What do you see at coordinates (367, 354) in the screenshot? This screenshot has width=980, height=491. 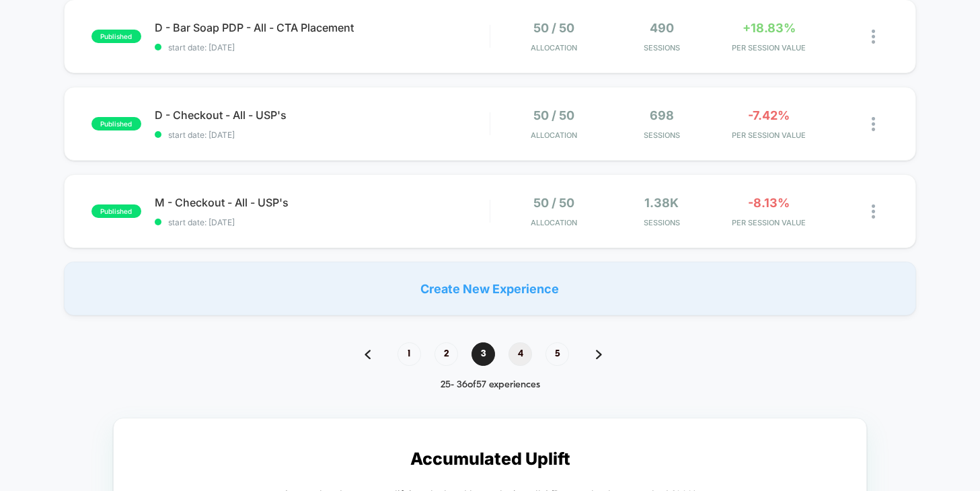 I see `img: pagination back` at bounding box center [367, 354].